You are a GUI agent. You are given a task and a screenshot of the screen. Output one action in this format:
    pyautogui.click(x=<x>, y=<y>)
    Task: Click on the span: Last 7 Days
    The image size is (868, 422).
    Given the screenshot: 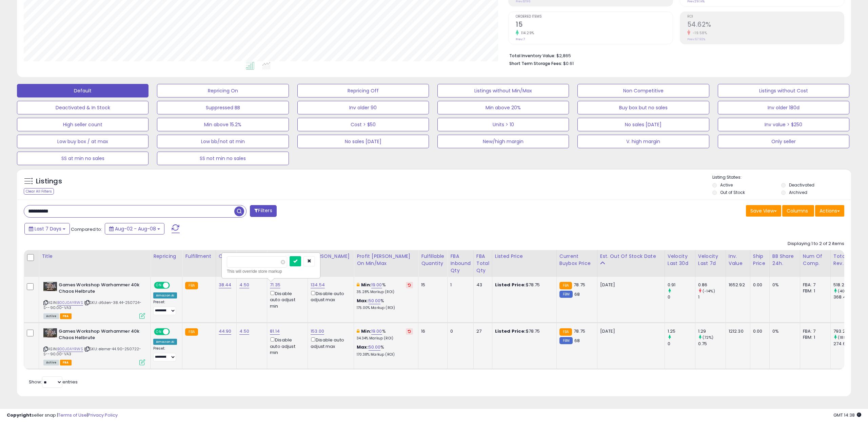 What is the action you would take?
    pyautogui.click(x=47, y=229)
    